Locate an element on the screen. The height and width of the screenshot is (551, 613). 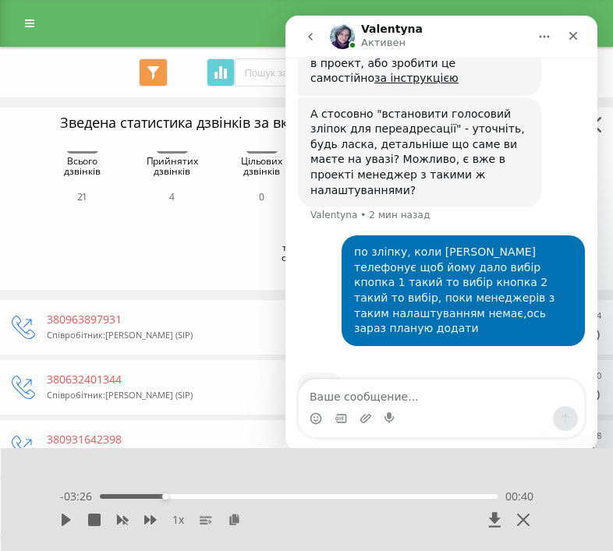
div: Всього дзвінків is located at coordinates (83, 172).